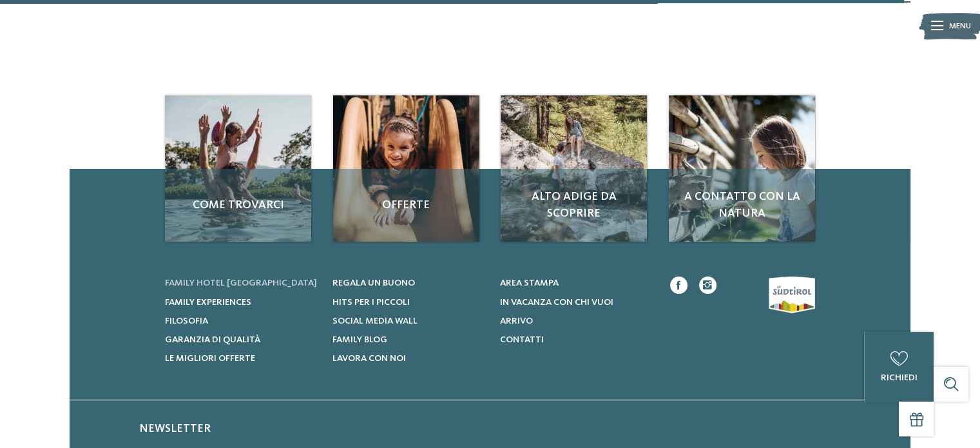  What do you see at coordinates (408, 282) in the screenshot?
I see `a: Regala un buono` at bounding box center [408, 282].